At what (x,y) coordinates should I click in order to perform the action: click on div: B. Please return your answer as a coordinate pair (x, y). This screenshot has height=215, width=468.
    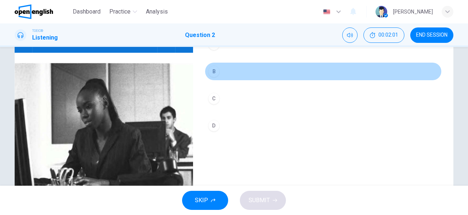
    Looking at the image, I should click on (214, 71).